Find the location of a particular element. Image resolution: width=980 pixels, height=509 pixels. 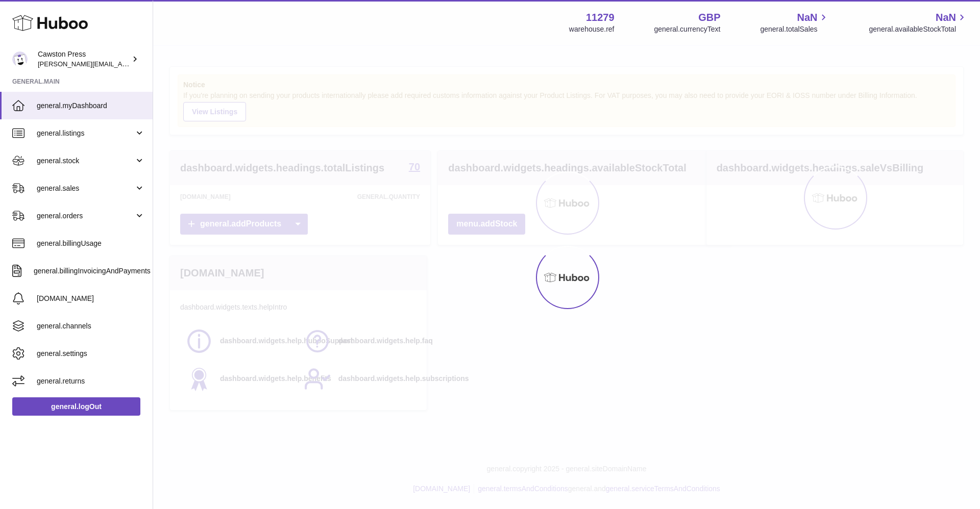

span: general.billingUsage is located at coordinates (91, 243).